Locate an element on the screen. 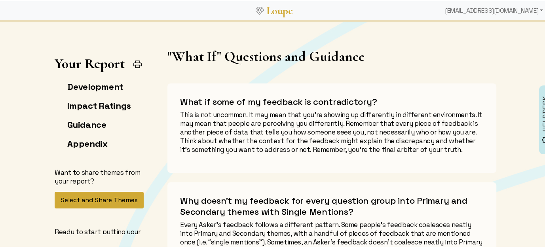 This screenshot has width=545, height=248. p: Want to share themes from your report? is located at coordinates (101, 176).